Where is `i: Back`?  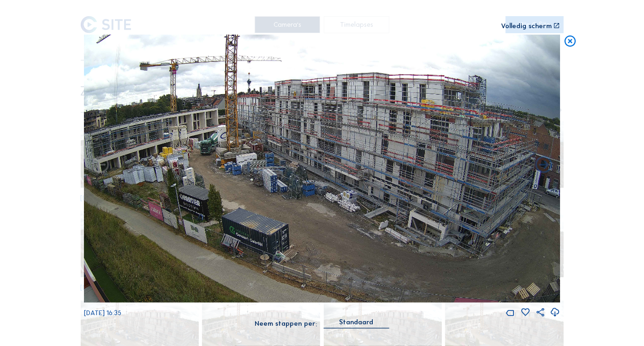
i: Back is located at coordinates (544, 165).